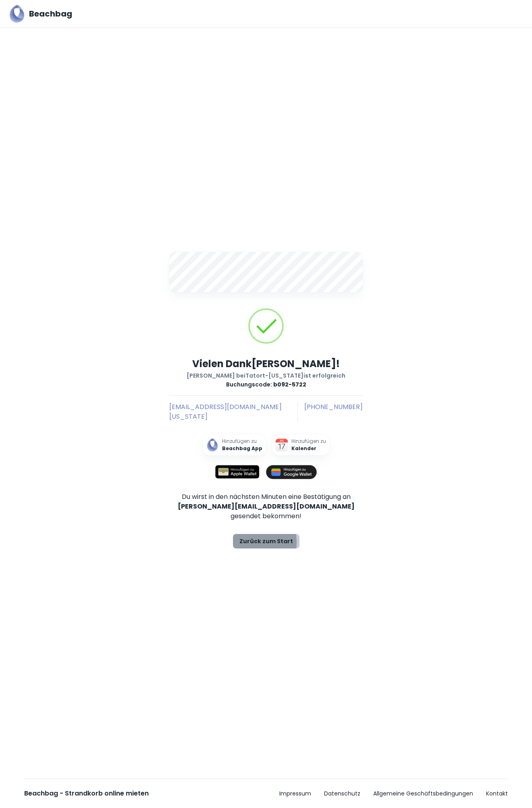  What do you see at coordinates (50, 14) in the screenshot?
I see `h5: Beachbag` at bounding box center [50, 14].